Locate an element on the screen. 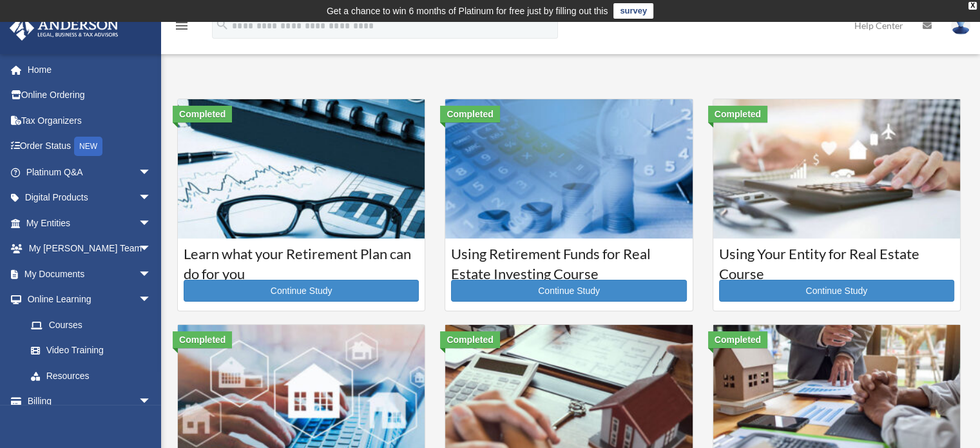 This screenshot has width=980, height=448. a: My Entitiesarrow_drop_down is located at coordinates (89, 223).